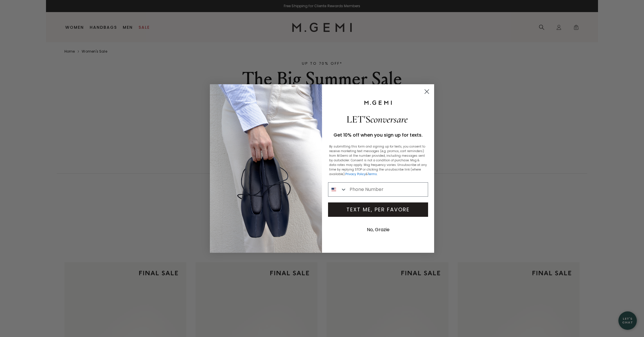  Describe the element at coordinates (378, 160) in the screenshot. I see `p: By submitting this form and signing up for texts, you consent to receive marketing text messages ...` at that location.